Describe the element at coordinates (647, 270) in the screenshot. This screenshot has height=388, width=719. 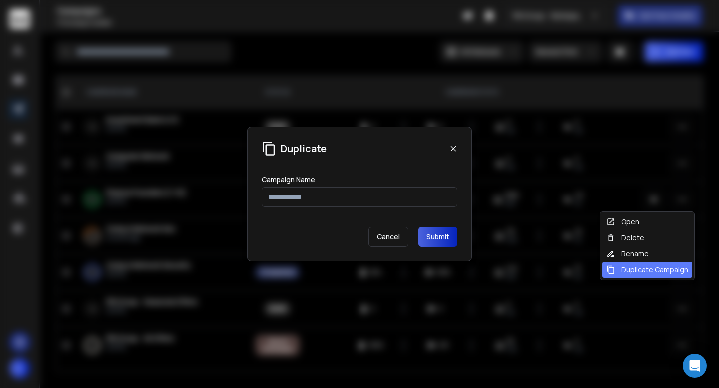
I see `div: Duplicate Campaign` at that location.